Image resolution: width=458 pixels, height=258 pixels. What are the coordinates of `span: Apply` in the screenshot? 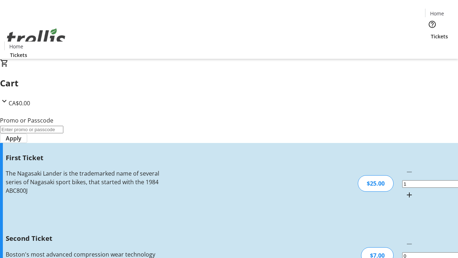 It's located at (14, 138).